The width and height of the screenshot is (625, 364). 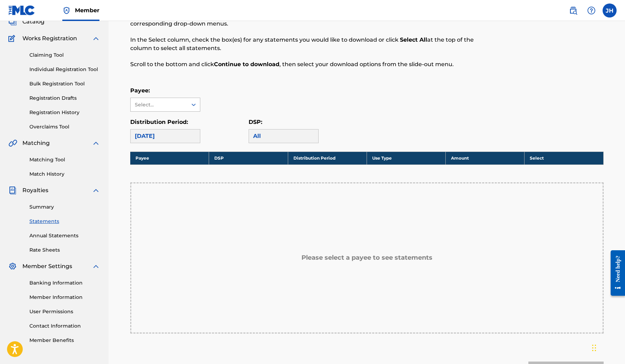 What do you see at coordinates (65, 250) in the screenshot?
I see `a: Rate Sheets` at bounding box center [65, 250].